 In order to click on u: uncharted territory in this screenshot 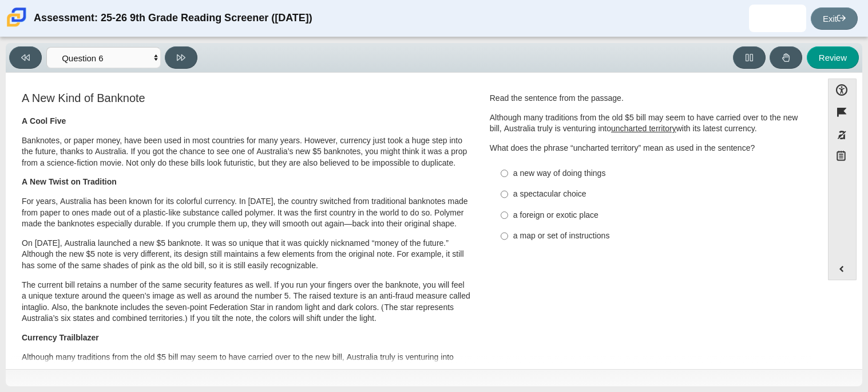, I will do `click(644, 128)`.